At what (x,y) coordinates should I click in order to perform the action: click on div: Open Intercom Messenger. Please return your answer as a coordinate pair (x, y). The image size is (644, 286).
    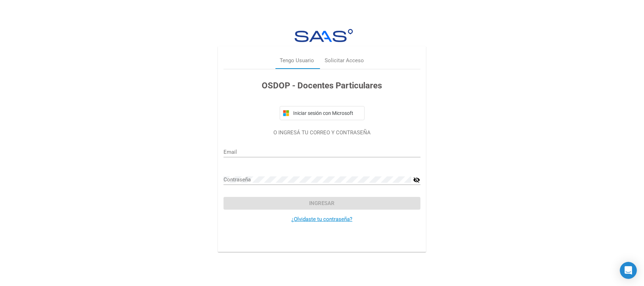
    Looking at the image, I should click on (628, 271).